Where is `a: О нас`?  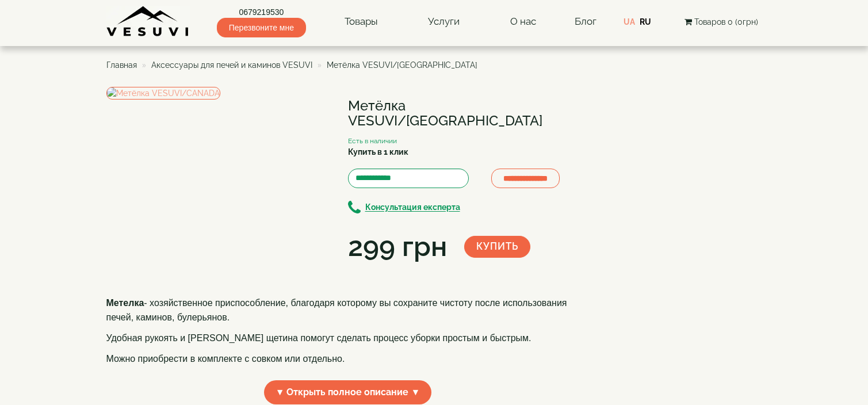
a: О нас is located at coordinates (523, 22).